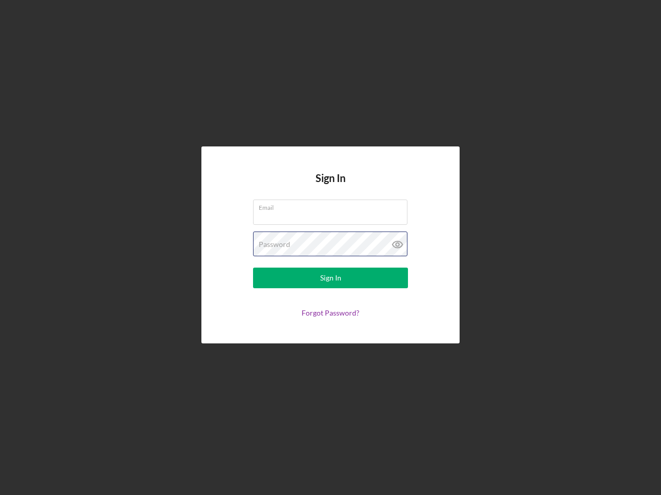 This screenshot has height=495, width=661. What do you see at coordinates (330, 278) in the screenshot?
I see `div: Sign In` at bounding box center [330, 278].